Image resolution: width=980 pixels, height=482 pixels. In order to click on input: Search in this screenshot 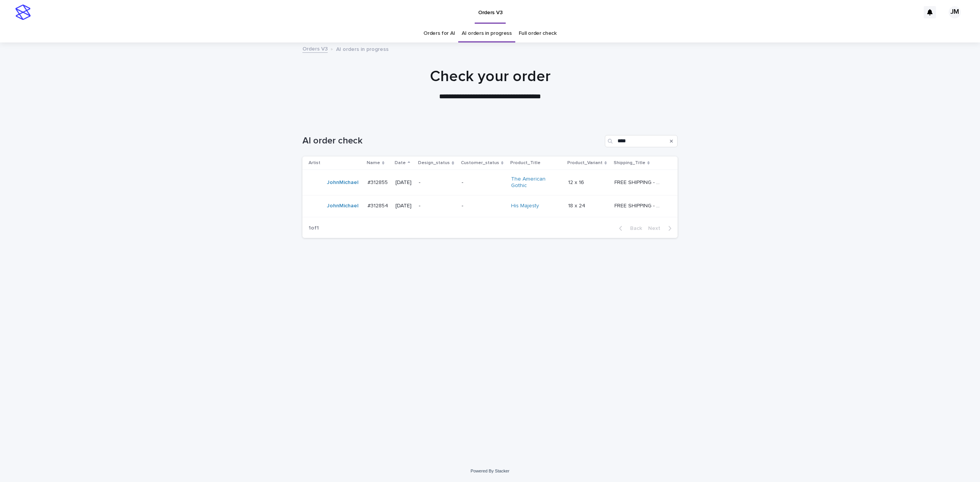, I will do `click(641, 141)`.